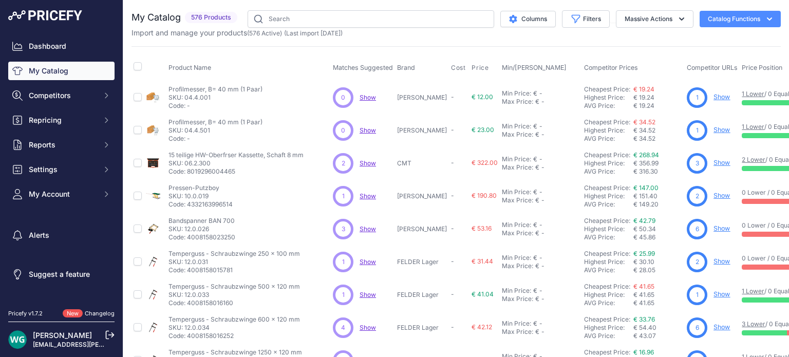 Image resolution: width=789 pixels, height=357 pixels. What do you see at coordinates (234, 254) in the screenshot?
I see `p: Temperguss - Schraubzwinge 250 x 100 mm` at bounding box center [234, 254].